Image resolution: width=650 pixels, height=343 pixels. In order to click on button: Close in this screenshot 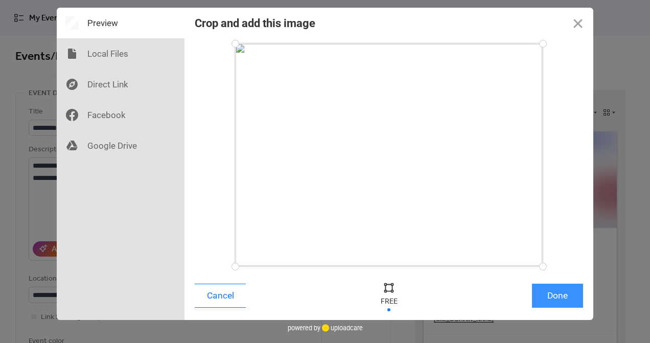, I will do `click(578, 23)`.